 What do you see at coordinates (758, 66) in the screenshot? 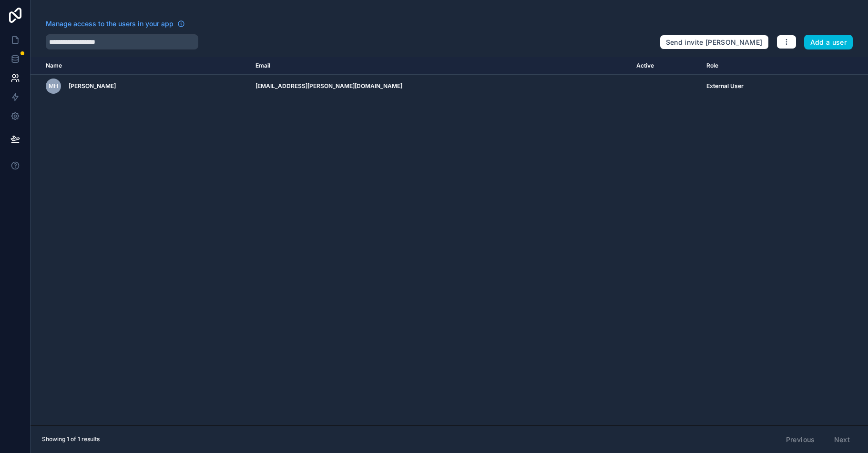
I see `th: Role` at bounding box center [758, 66].